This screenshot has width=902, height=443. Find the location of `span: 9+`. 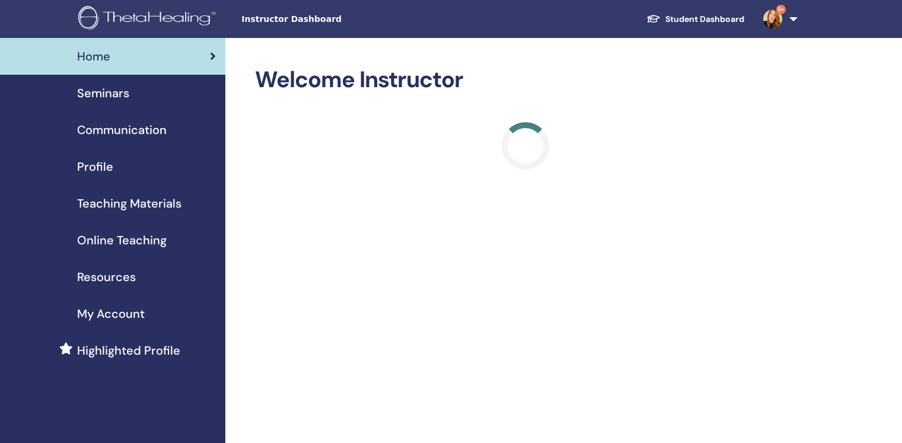

span: 9+ is located at coordinates (781, 9).